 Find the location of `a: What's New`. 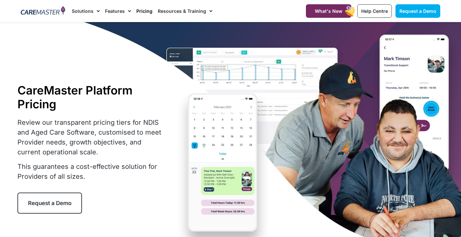

a: What's New is located at coordinates (328, 11).